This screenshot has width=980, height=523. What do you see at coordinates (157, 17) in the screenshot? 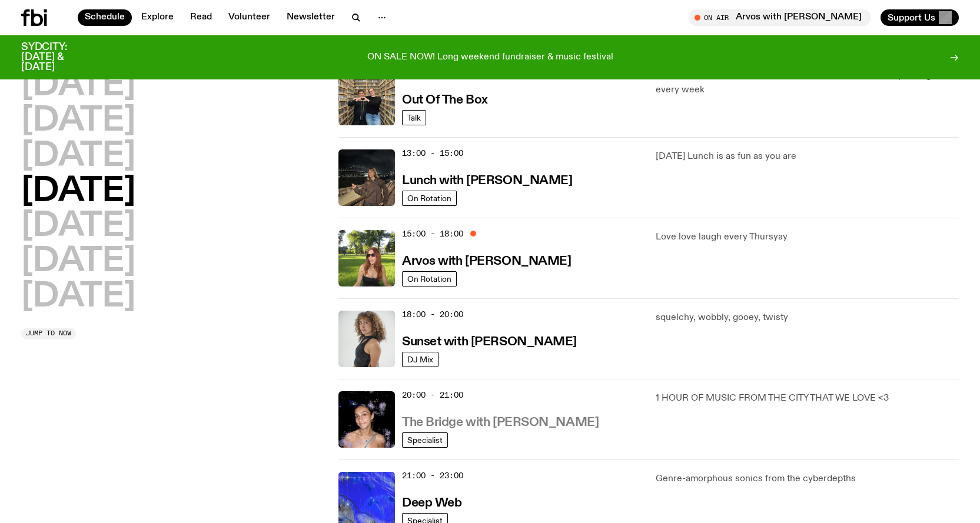
I see `a: Explore` at bounding box center [157, 17].